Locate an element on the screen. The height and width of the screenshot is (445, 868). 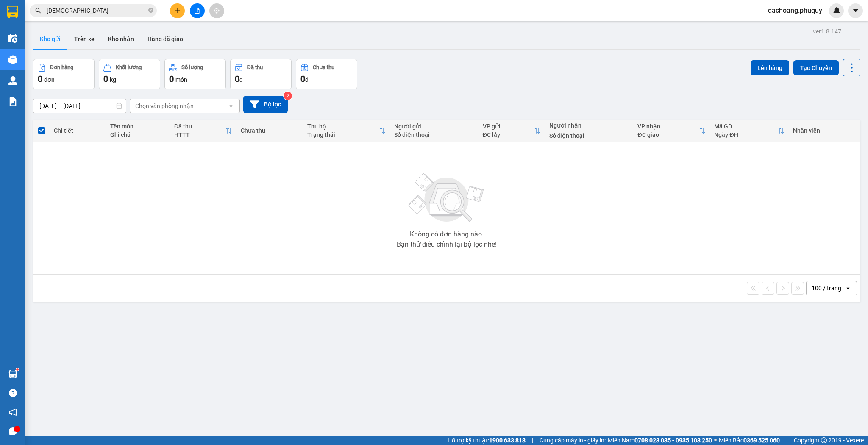
button: Khối lượng0kg is located at coordinates (129, 74).